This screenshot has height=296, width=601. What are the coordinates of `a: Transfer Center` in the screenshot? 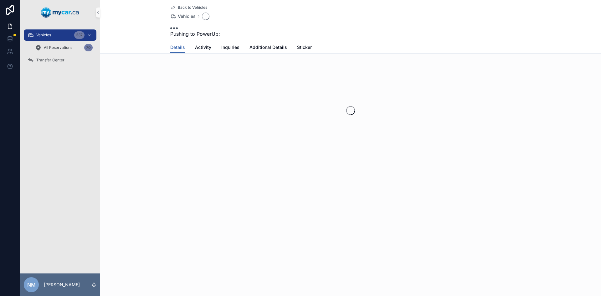 It's located at (60, 60).